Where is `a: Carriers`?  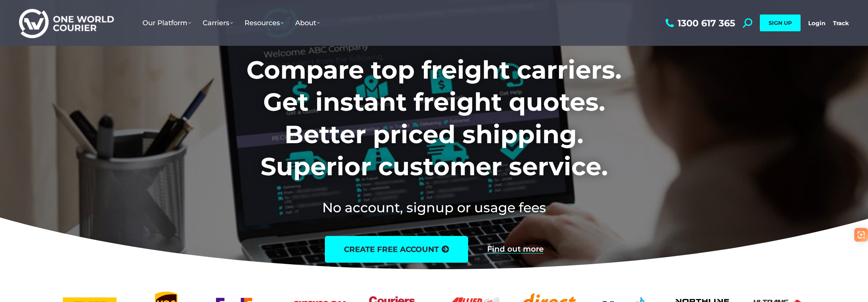
a: Carriers is located at coordinates (218, 23).